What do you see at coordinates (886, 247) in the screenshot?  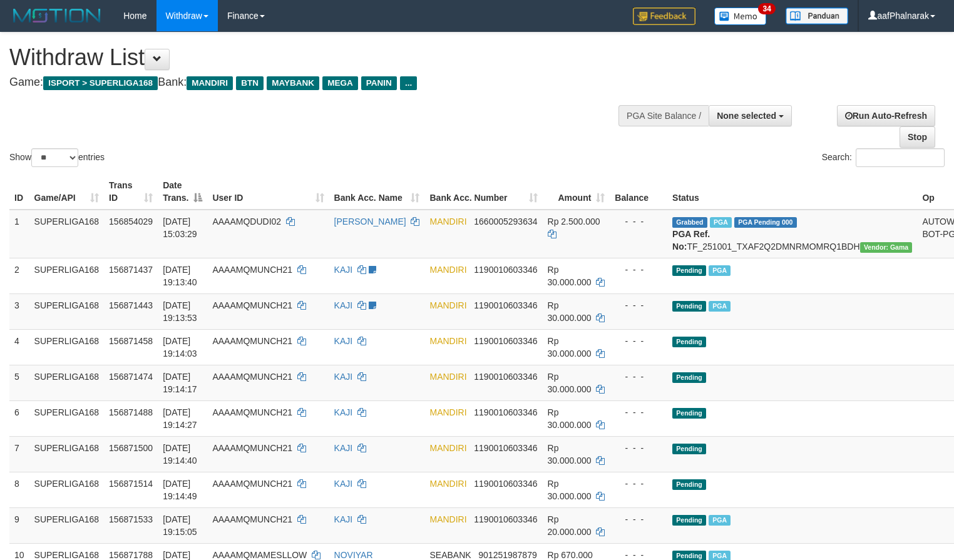 I see `span: Vendor URL: https://trx31.1velocity.biz` at bounding box center [886, 247].